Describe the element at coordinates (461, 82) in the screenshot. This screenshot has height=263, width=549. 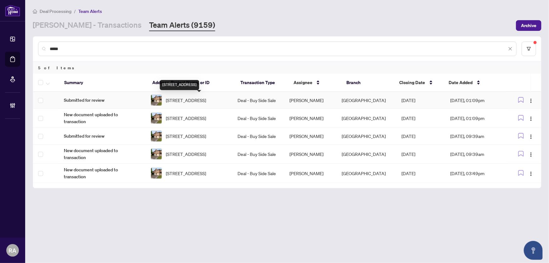
I see `span: Date Added` at that location.